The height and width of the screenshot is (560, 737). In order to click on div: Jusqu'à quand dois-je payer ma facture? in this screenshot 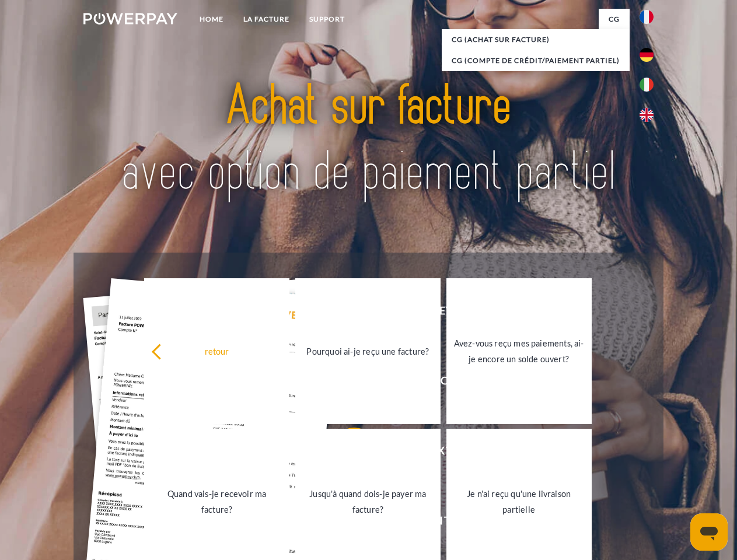, I will do `click(367, 501)`.